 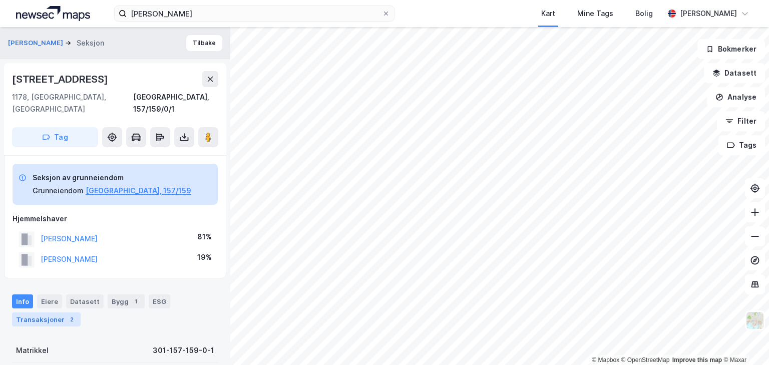 What do you see at coordinates (50, 301) in the screenshot?
I see `div: Eiere` at bounding box center [50, 301].